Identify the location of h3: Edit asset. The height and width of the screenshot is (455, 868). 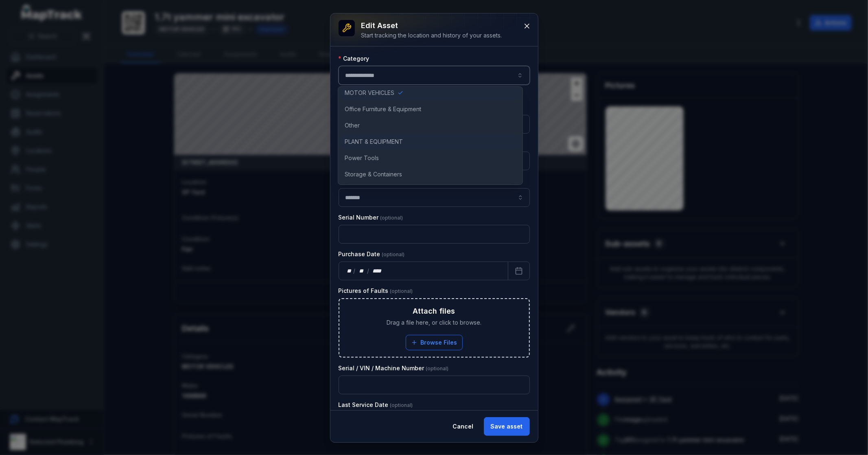
(432, 26).